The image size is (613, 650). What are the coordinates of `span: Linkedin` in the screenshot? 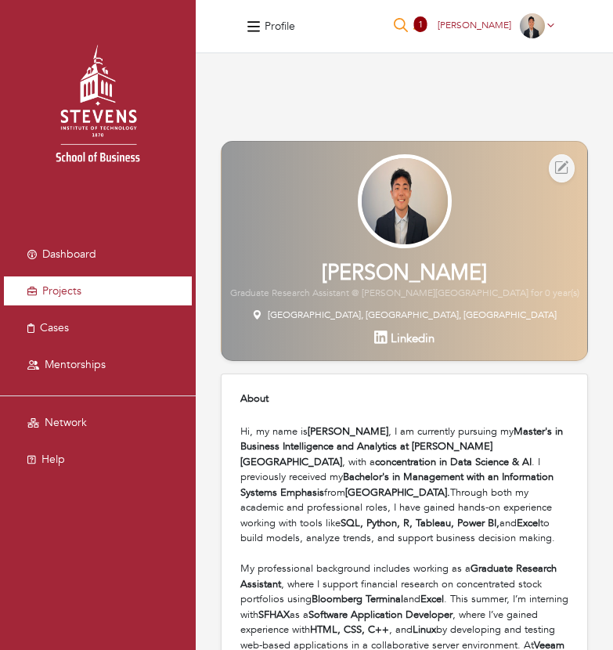 It's located at (413, 338).